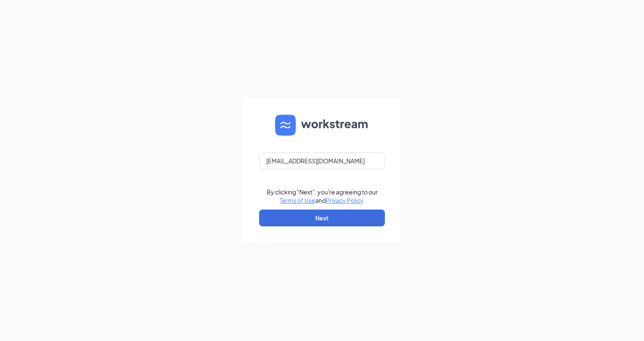  Describe the element at coordinates (322, 218) in the screenshot. I see `button: Next` at that location.